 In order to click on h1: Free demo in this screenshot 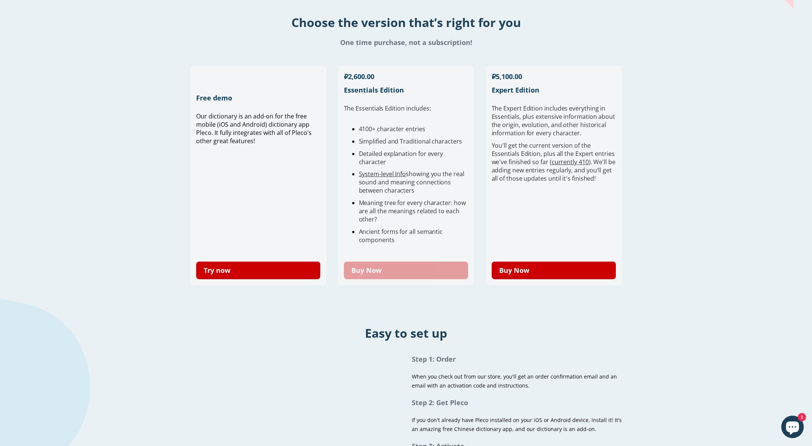, I will do `click(258, 98)`.